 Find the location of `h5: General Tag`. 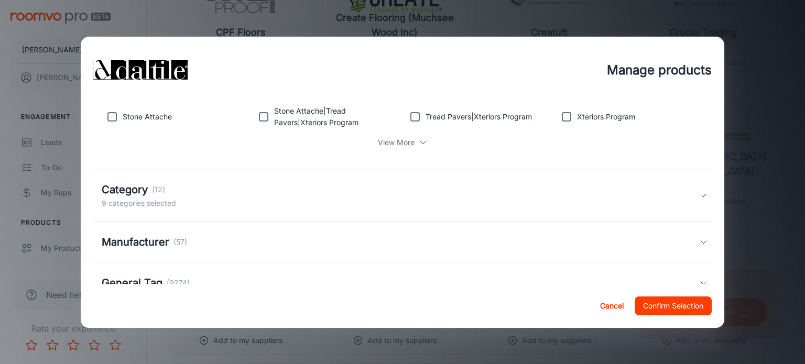

h5: General Tag is located at coordinates (132, 283).